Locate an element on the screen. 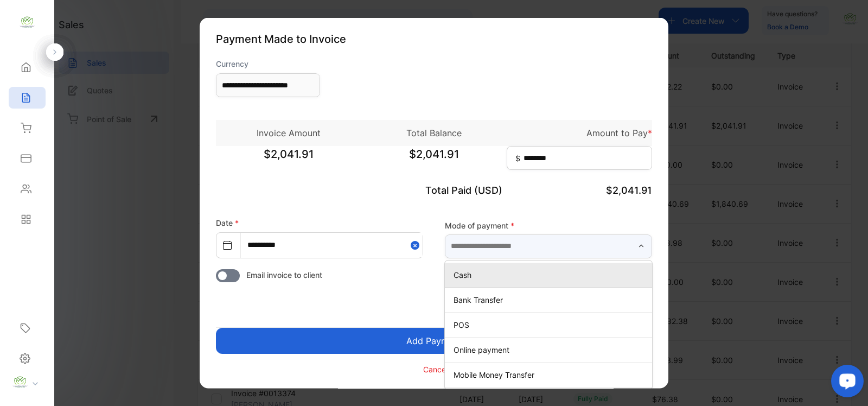 The image size is (868, 406). p: Bank Transfer is located at coordinates (550, 299).